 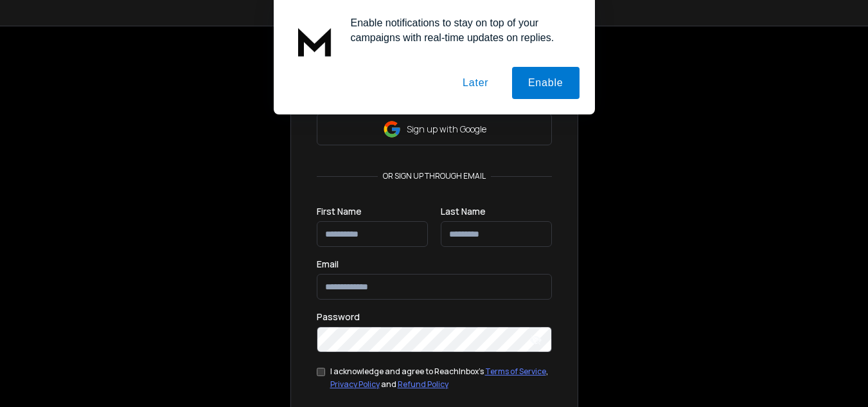 I want to click on span: Terms of Service, so click(x=515, y=371).